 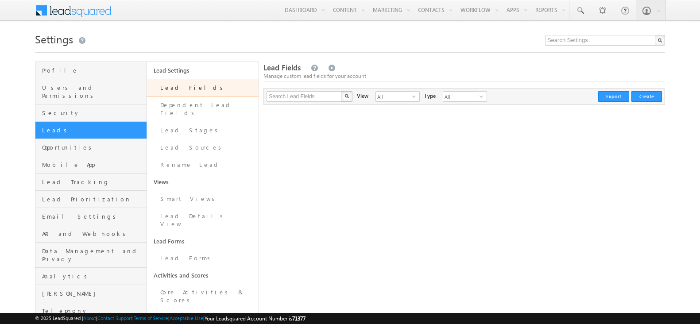 What do you see at coordinates (91, 276) in the screenshot?
I see `a: Analytics` at bounding box center [91, 276].